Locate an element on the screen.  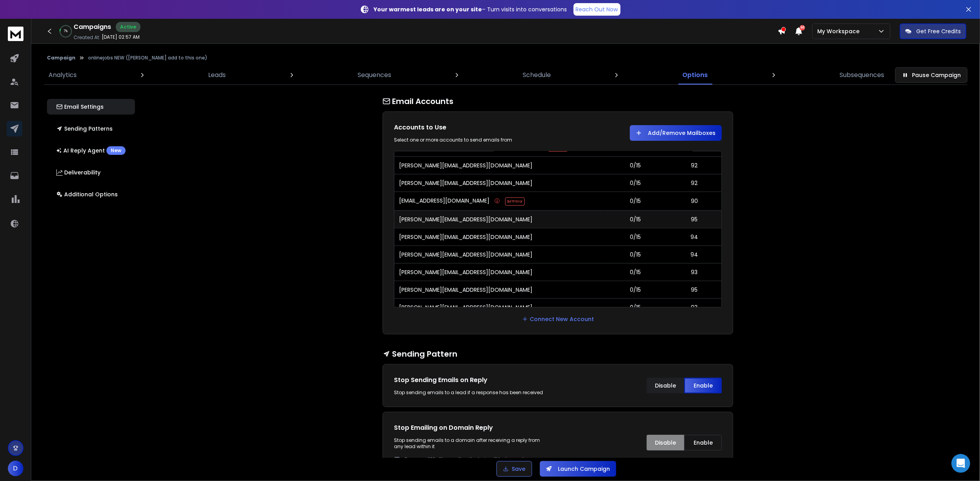
p: Analytics is located at coordinates (62, 75).